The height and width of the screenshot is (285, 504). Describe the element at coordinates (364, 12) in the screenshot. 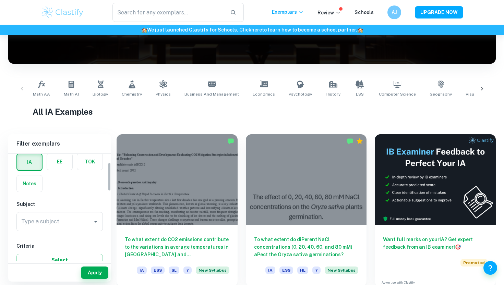

I see `a: Schools` at that location.